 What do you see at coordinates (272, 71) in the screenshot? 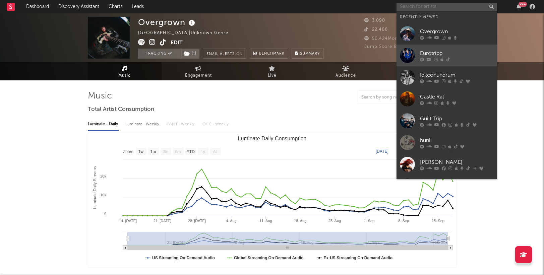
I see `a: Live` at bounding box center [272, 71].